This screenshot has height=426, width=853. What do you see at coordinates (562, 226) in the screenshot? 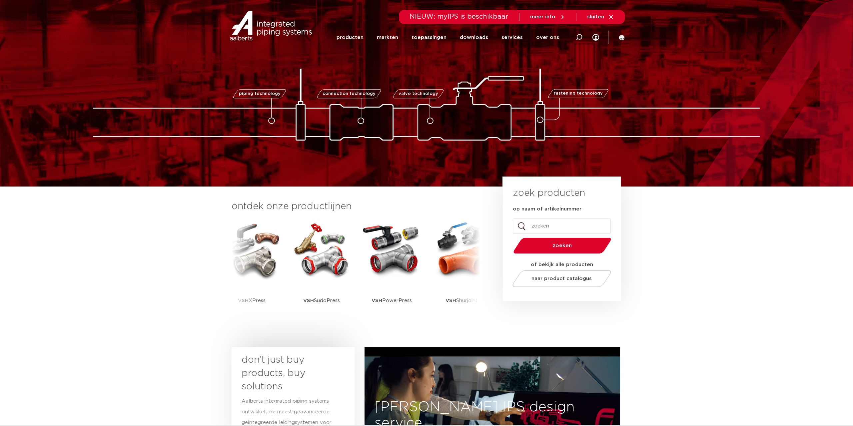
I see `input: zoeken` at bounding box center [562, 226].